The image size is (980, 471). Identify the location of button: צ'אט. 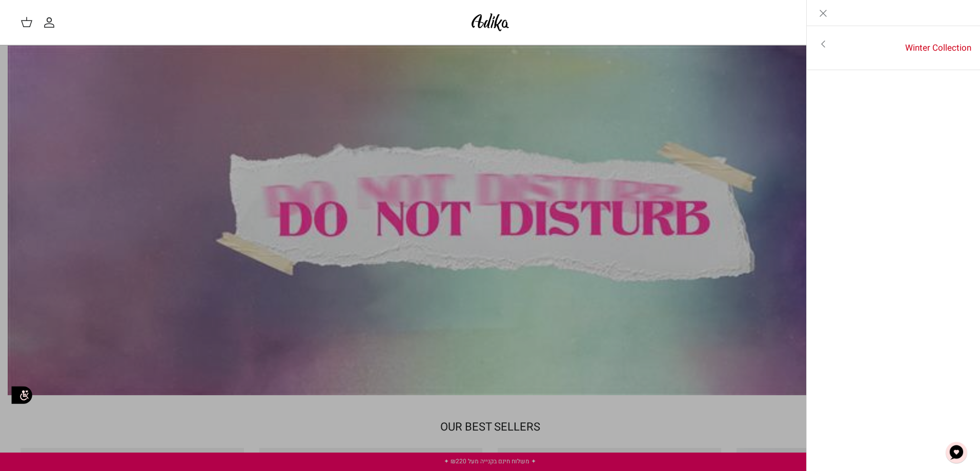
(956, 452).